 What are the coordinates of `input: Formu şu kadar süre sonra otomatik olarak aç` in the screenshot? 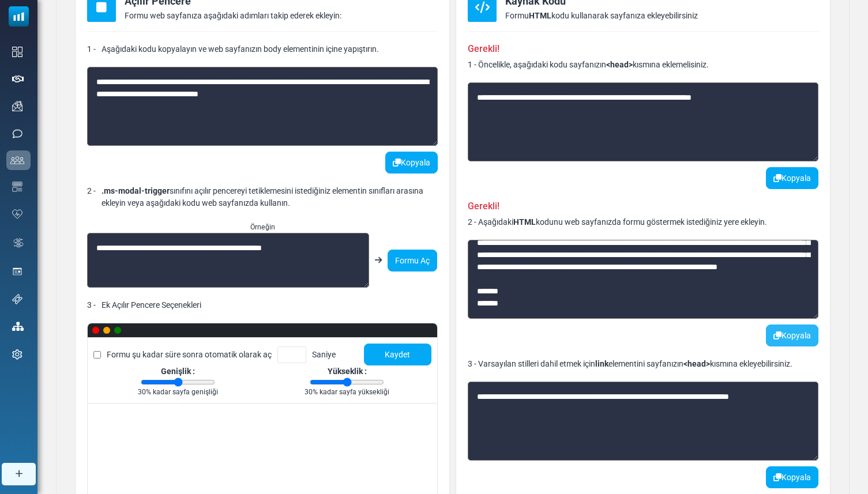 It's located at (97, 354).